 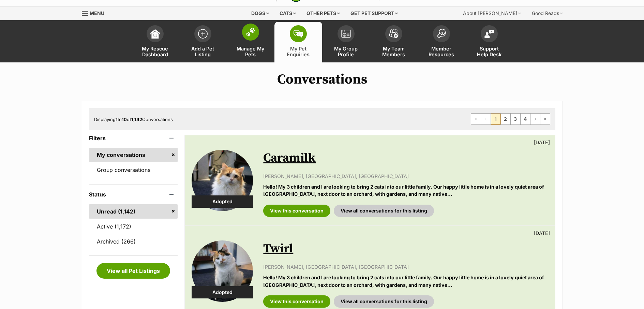 What do you see at coordinates (203, 42) in the screenshot?
I see `a: Add a Pet Listing` at bounding box center [203, 42].